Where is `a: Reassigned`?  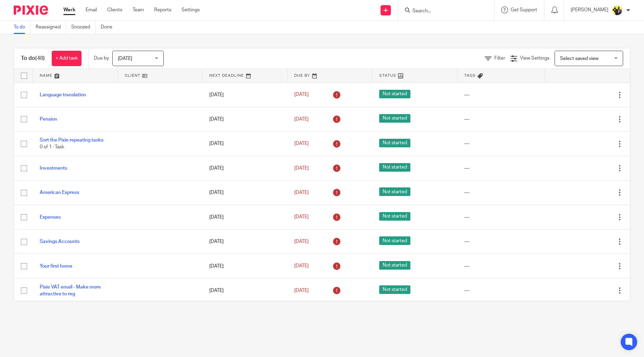 a: Reassigned is located at coordinates (51, 27).